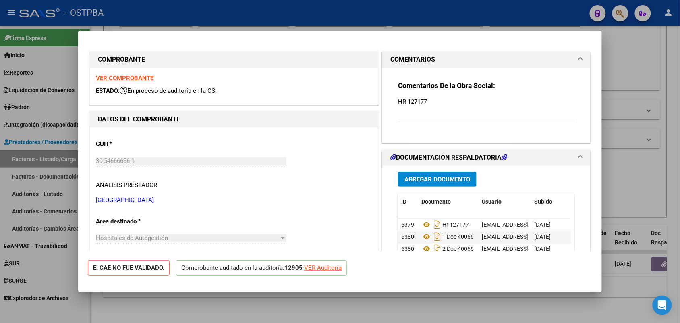  What do you see at coordinates (108, 91) in the screenshot?
I see `span: ESTADO:` at bounding box center [108, 91].